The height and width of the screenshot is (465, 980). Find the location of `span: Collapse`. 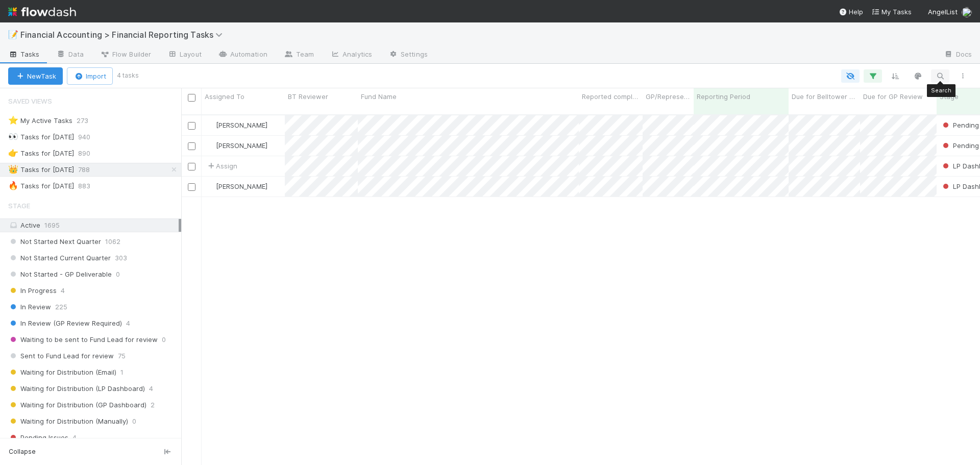

span: Collapse is located at coordinates (22, 452).